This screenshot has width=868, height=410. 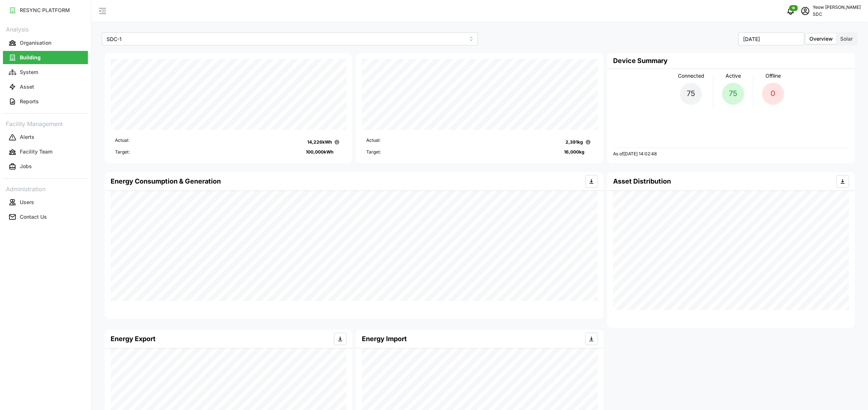 I want to click on p: Contact Us, so click(x=34, y=217).